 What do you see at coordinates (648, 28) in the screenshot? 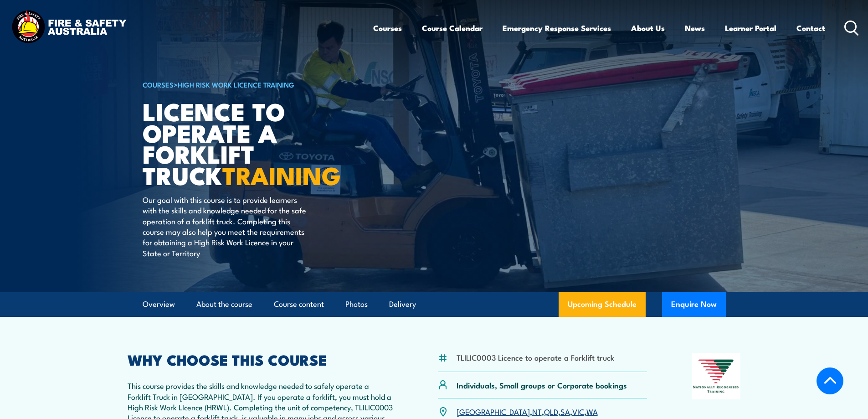
I see `a: About Us` at bounding box center [648, 28].